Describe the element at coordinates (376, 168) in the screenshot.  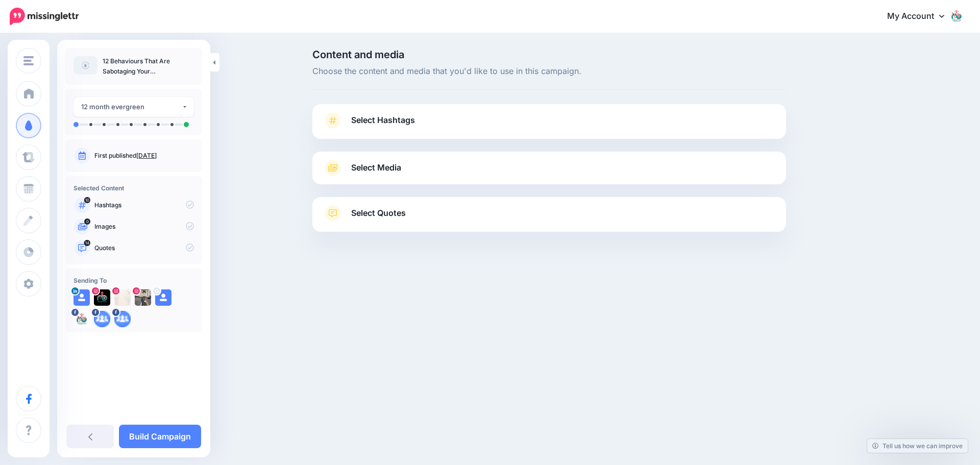
I see `span: Select Media` at that location.